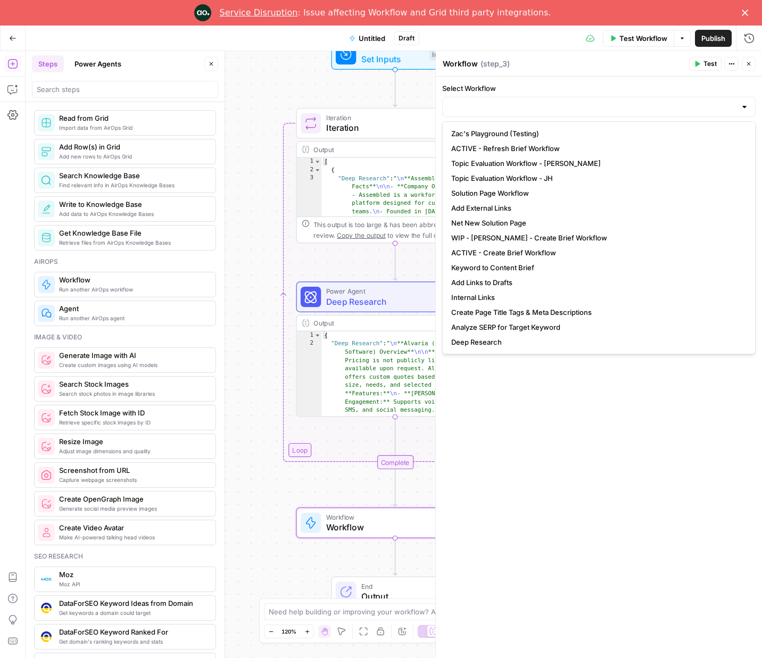  I want to click on span: Get domain's ranking keywords and stats, so click(133, 642).